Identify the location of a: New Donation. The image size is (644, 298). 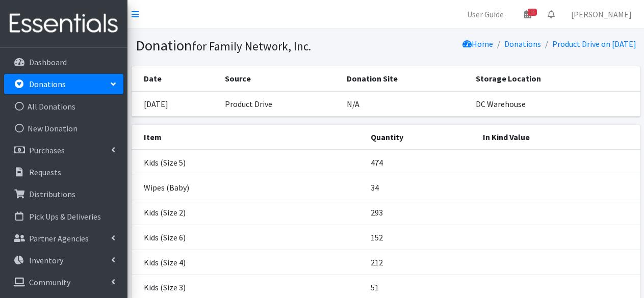
(64, 128).